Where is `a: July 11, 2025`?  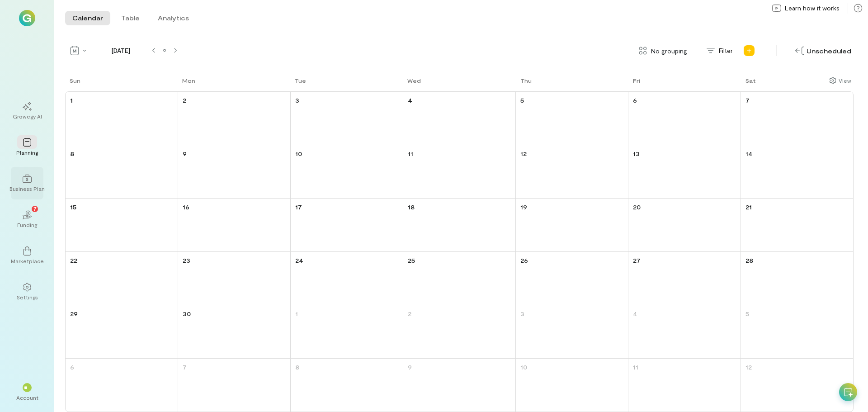
a: July 11, 2025 is located at coordinates (636, 367).